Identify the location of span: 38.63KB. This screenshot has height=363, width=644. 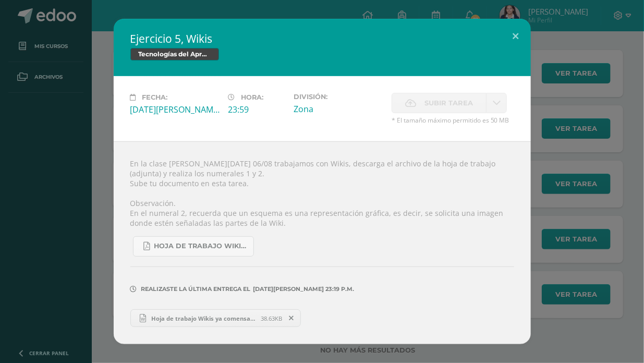
(271, 318).